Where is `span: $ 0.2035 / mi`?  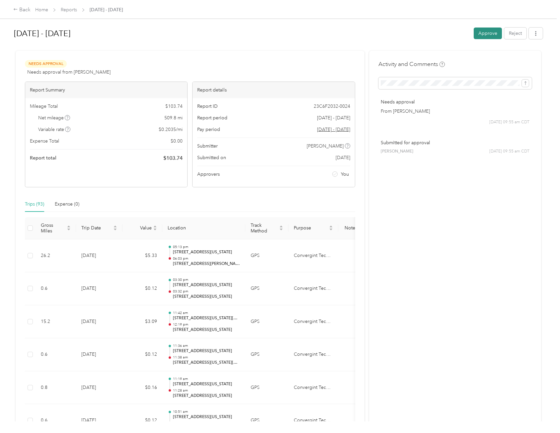 span: $ 0.2035 / mi is located at coordinates (170, 129).